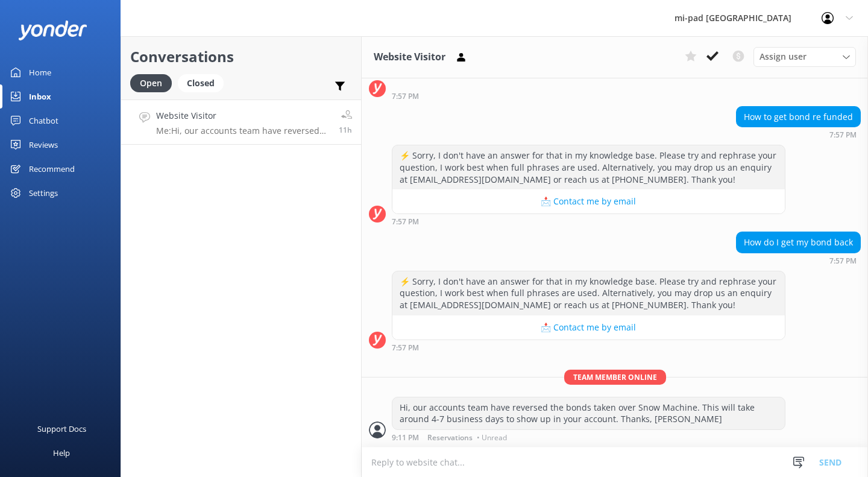  What do you see at coordinates (588, 437) in the screenshot?
I see `div: Sep 17 2025 09:11pm (UTC +12:00) Pacific/Auckland` at bounding box center [588, 437].